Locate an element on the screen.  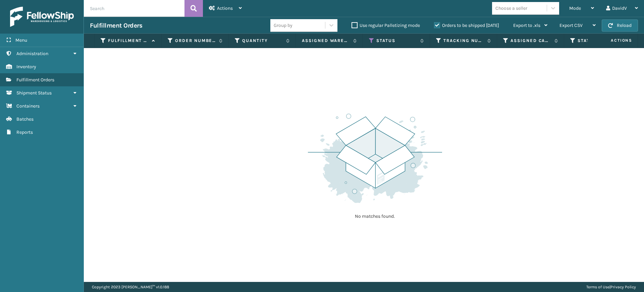
a: Terms of Use is located at coordinates (598, 287).